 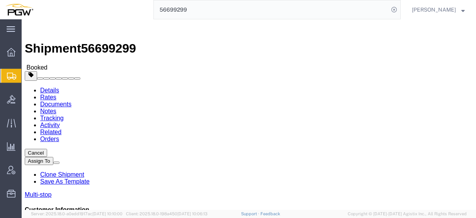 What do you see at coordinates (166, 214) in the screenshot?
I see `span: Client: 2025.18.0-198a450` at bounding box center [166, 214].